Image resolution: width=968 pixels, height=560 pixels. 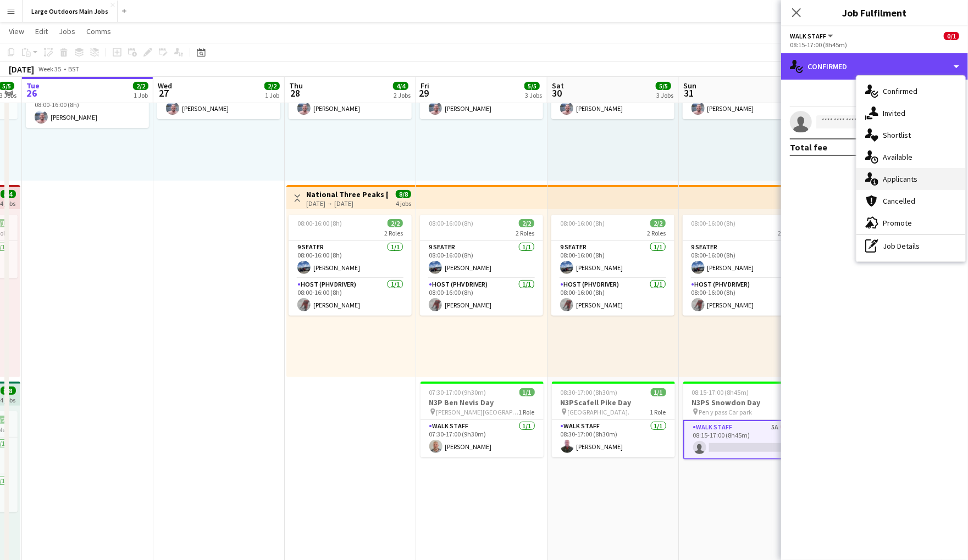 I want to click on h3: N3P Ben Nevis Day, so click(x=483, y=403).